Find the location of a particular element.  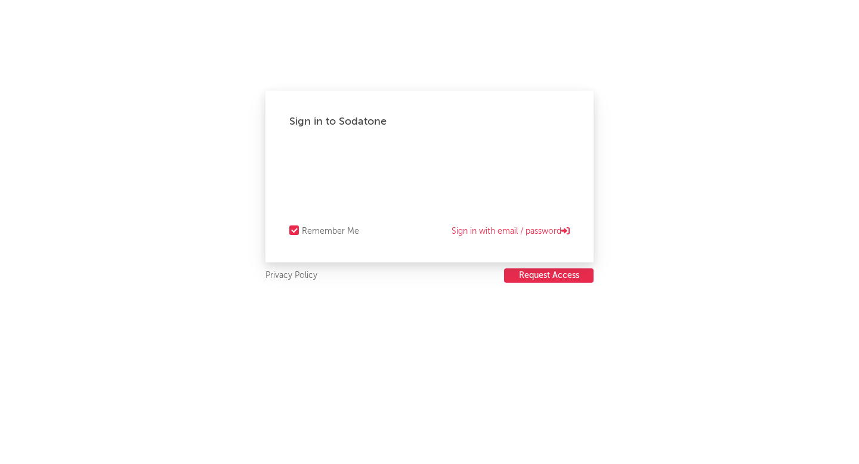

div: Sign in to Sodatone is located at coordinates (429, 122).